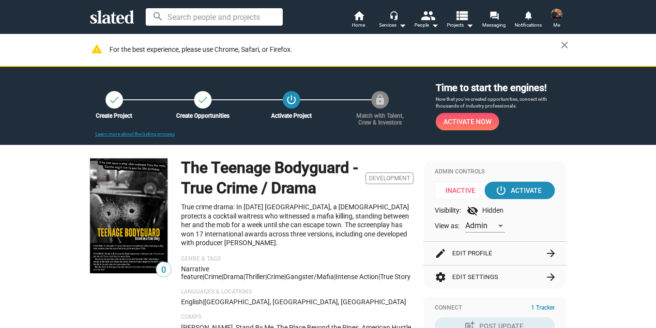 The height and width of the screenshot is (328, 656). I want to click on img: The Teenage Bodyguard - True Crime / Drama, so click(129, 215).